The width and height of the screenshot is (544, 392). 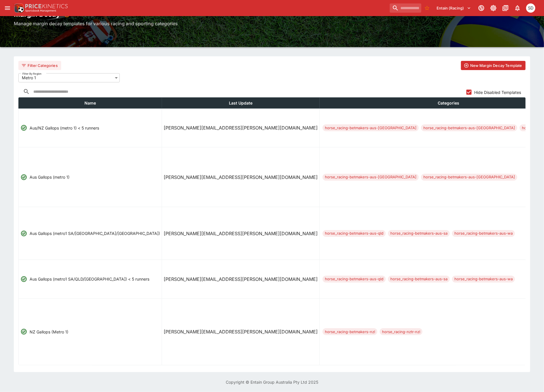 What do you see at coordinates (493, 65) in the screenshot?
I see `button: New Margin Decay Template` at bounding box center [493, 65].